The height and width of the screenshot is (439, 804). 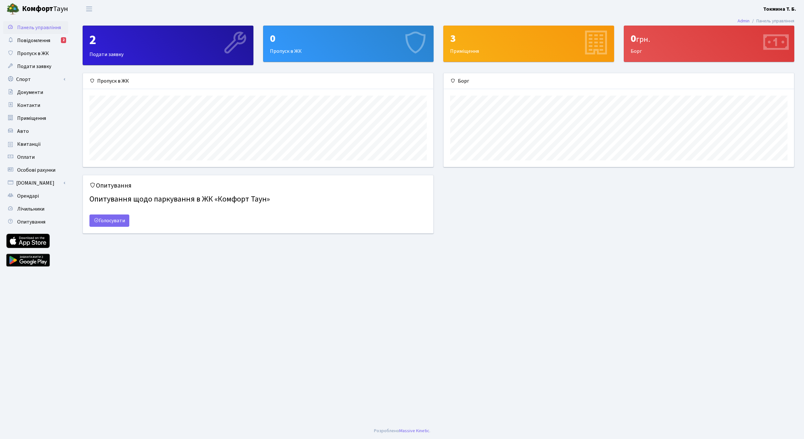 What do you see at coordinates (529, 44) in the screenshot?
I see `div: Приміщення` at bounding box center [529, 44].